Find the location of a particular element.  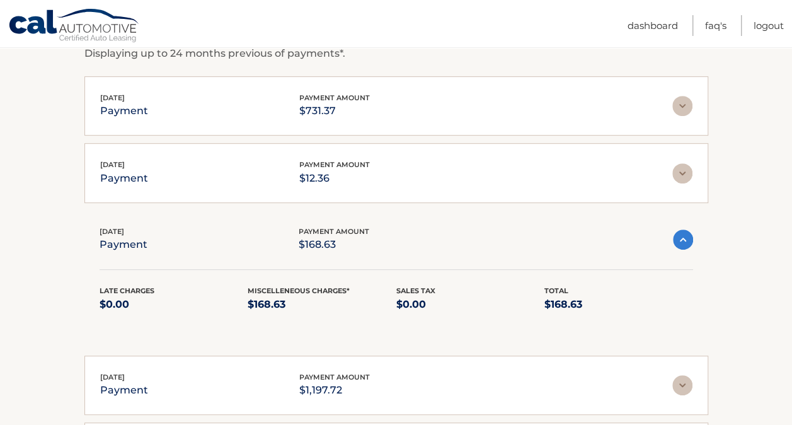

a: Dashboard is located at coordinates (653, 25).